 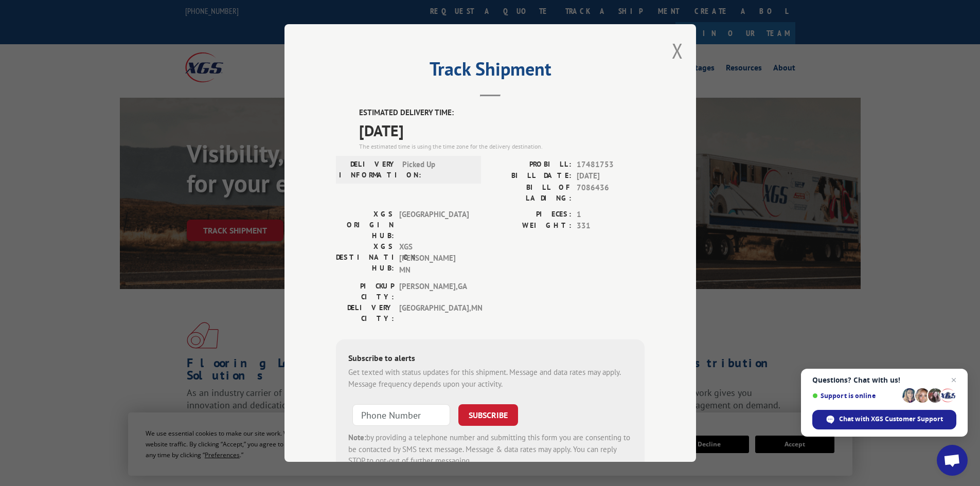 What do you see at coordinates (437, 170) in the screenshot?
I see `span: Picked Up` at bounding box center [437, 170].